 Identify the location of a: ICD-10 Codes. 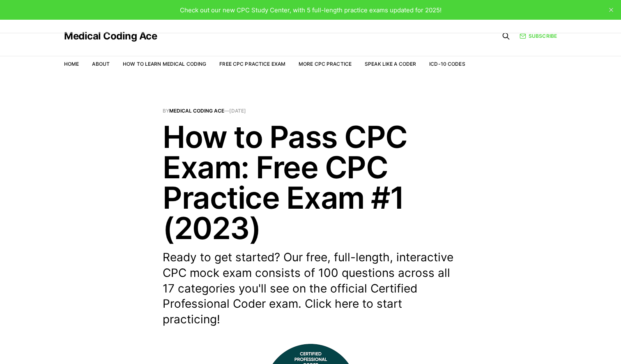
(447, 64).